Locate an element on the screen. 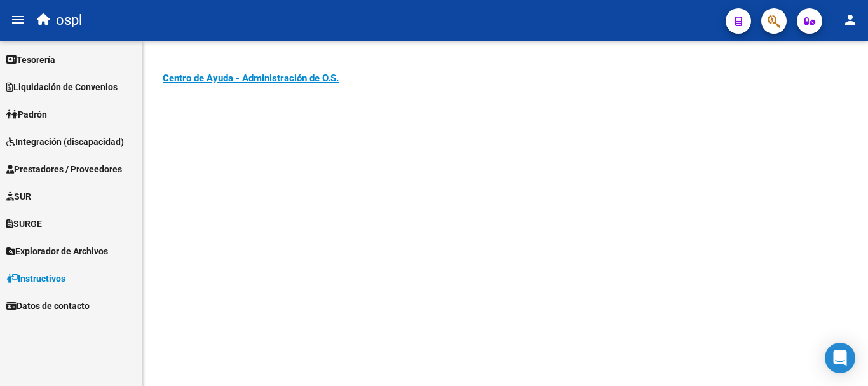 The width and height of the screenshot is (868, 386). span: Tesorería is located at coordinates (31, 60).